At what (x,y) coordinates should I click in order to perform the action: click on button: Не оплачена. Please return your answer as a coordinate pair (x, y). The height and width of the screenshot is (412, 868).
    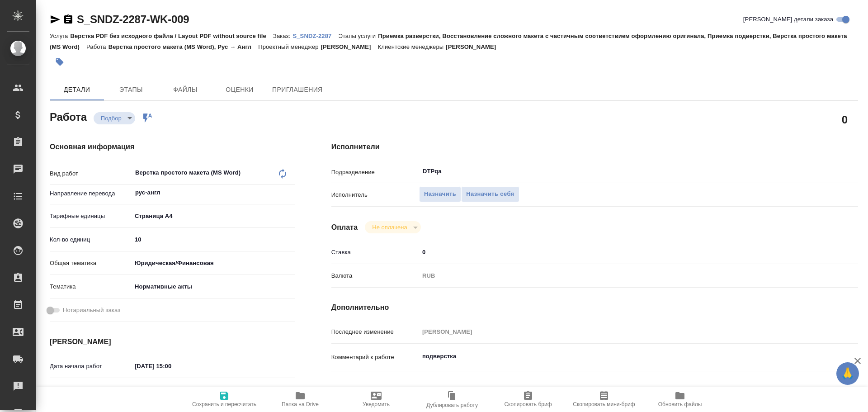
    Looking at the image, I should click on (389, 227).